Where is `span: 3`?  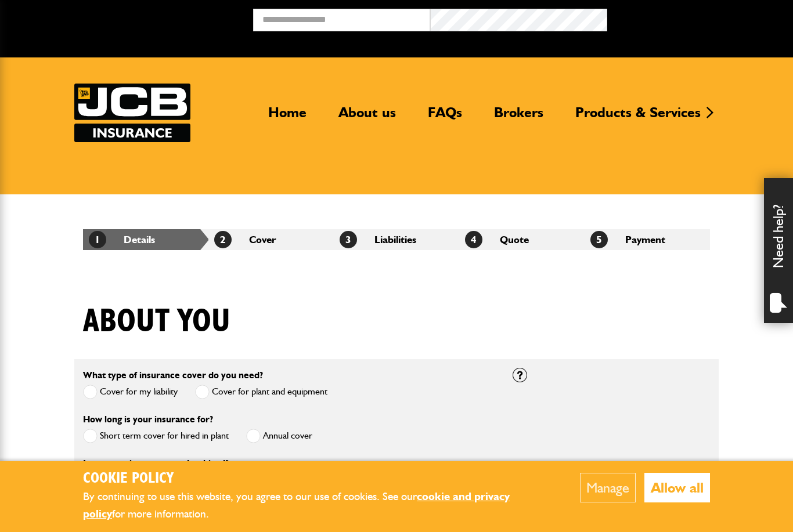 span: 3 is located at coordinates (349, 240).